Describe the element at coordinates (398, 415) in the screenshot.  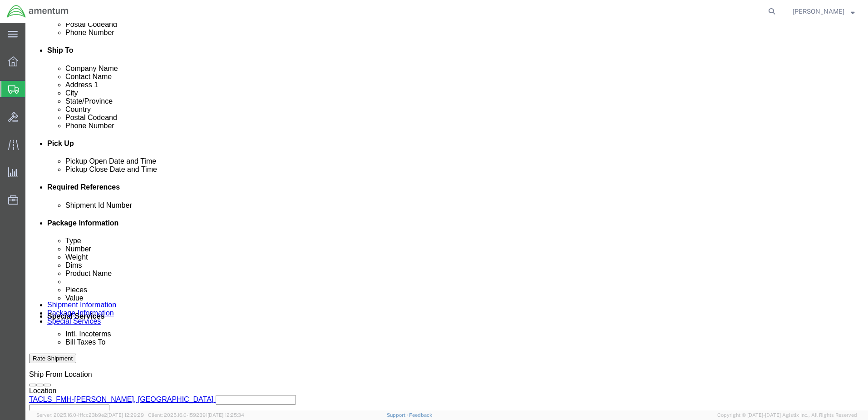
I see `a: Support` at that location.